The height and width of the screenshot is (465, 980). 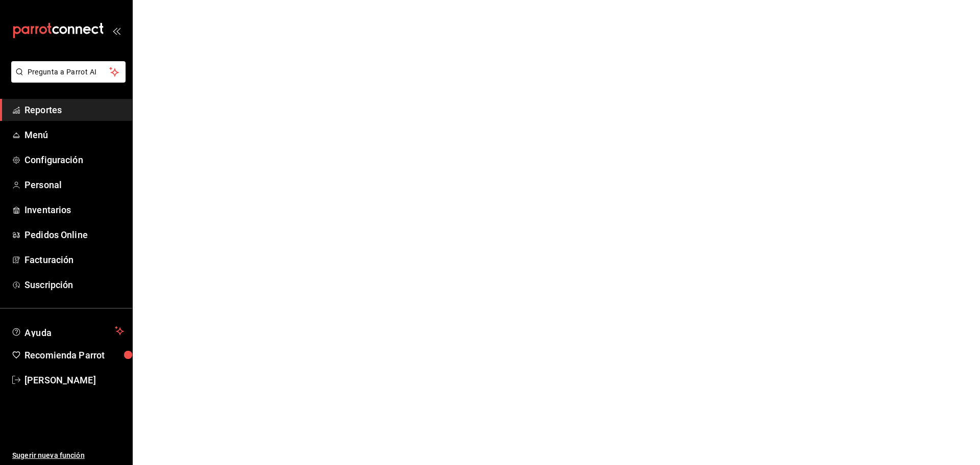 What do you see at coordinates (67, 331) in the screenshot?
I see `span: Ayuda` at bounding box center [67, 331].